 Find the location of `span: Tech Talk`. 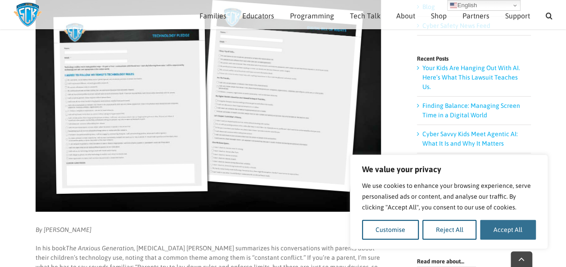

span: Tech Talk is located at coordinates (365, 16).